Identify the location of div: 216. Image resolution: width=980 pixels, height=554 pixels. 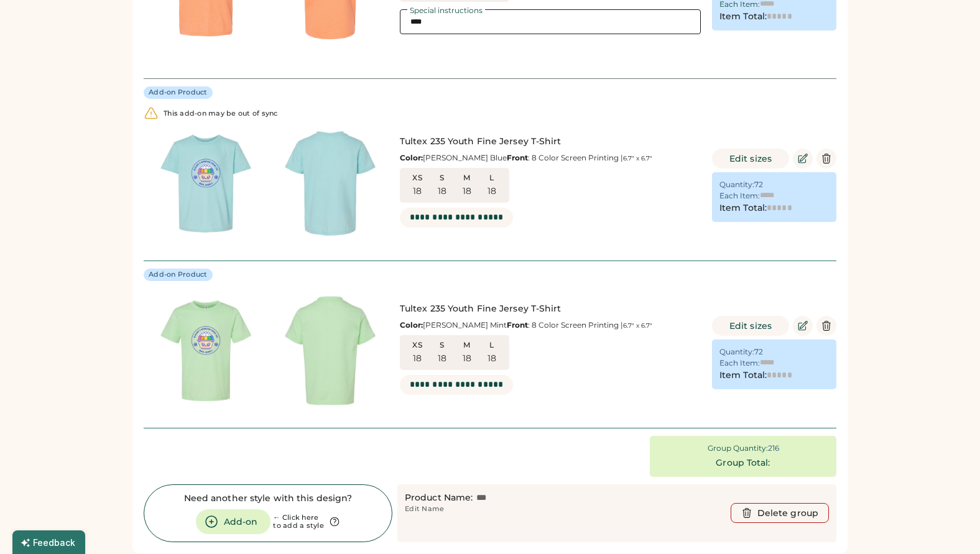
(773, 448).